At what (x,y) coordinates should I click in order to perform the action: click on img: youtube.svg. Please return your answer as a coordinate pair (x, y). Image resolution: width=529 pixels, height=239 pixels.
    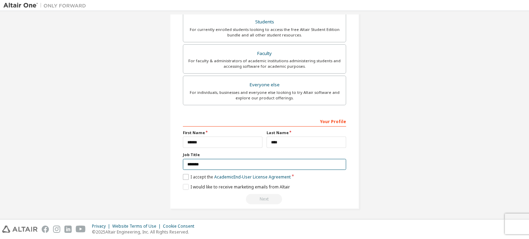
    Looking at the image, I should click on (81, 229).